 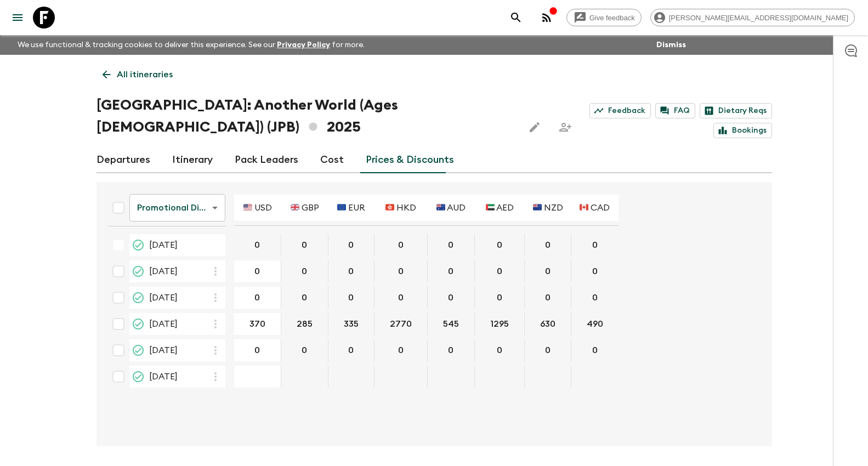 What do you see at coordinates (595, 245) in the screenshot?
I see `div: 20 May 2025; 🇨🇦 CAD` at bounding box center [595, 245].